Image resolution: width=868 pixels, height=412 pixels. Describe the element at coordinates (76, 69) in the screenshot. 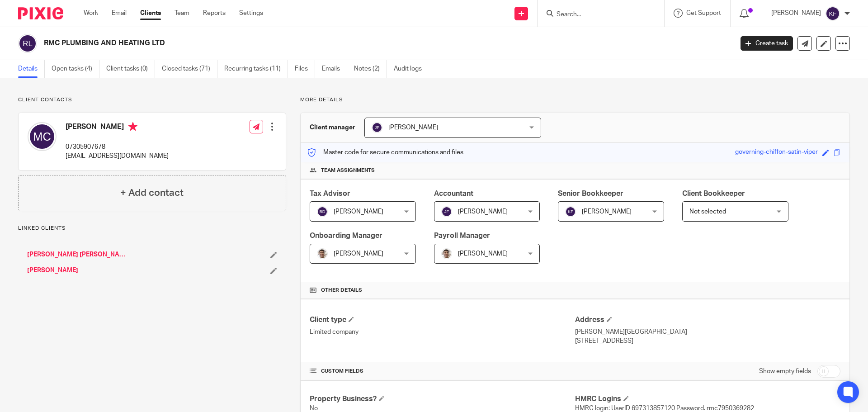

I see `a: Open tasks (4)` at that location.